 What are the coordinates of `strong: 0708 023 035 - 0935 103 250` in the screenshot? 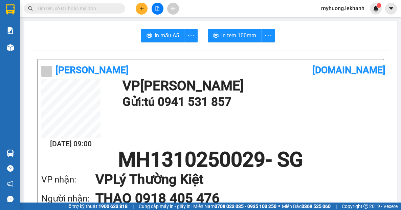 It's located at (246, 206).